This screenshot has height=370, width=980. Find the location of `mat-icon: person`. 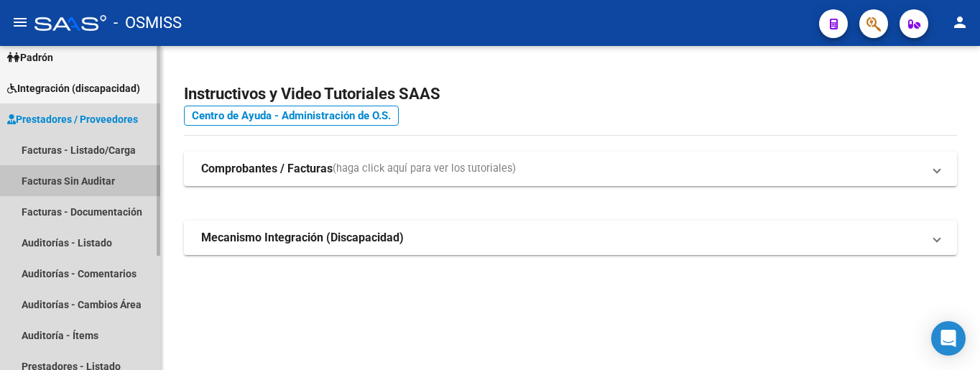

mat-icon: person is located at coordinates (959, 23).